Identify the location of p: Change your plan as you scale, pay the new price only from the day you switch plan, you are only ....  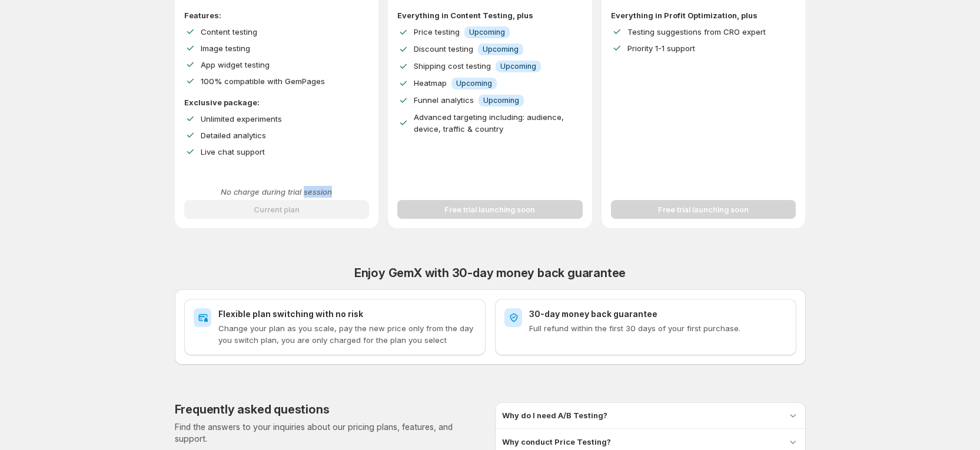
(348, 334).